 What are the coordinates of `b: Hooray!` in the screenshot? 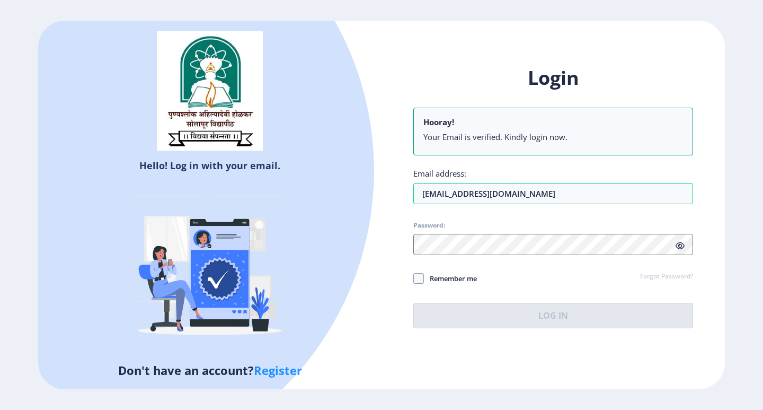 It's located at (439, 122).